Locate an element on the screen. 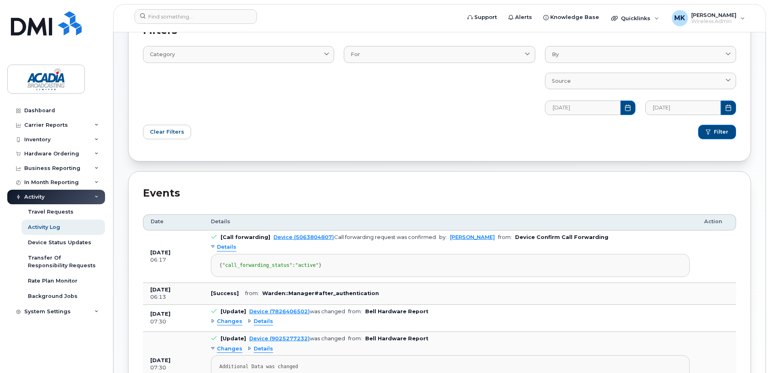 This screenshot has height=373, width=770. span: Filter is located at coordinates (721, 132).